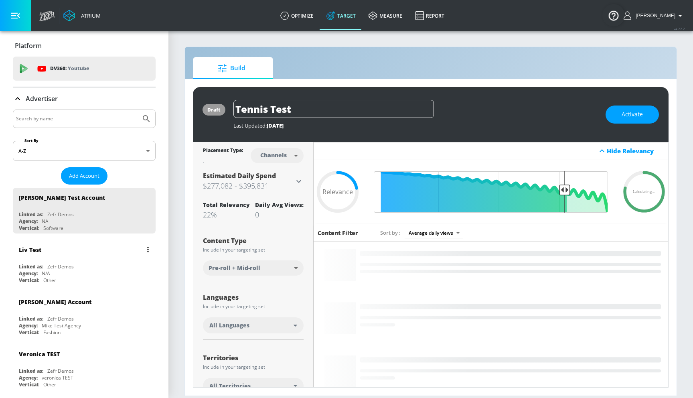 This screenshot has height=398, width=693. I want to click on span: All Territories, so click(230, 386).